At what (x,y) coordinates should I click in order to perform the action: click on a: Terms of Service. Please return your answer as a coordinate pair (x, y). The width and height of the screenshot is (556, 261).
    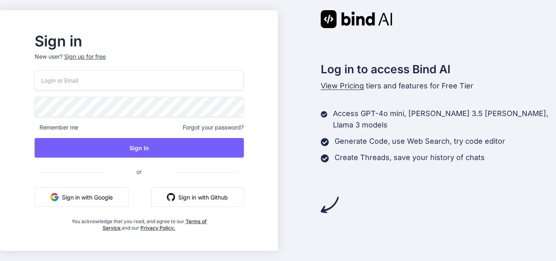
    Looking at the image, I should click on (155, 224).